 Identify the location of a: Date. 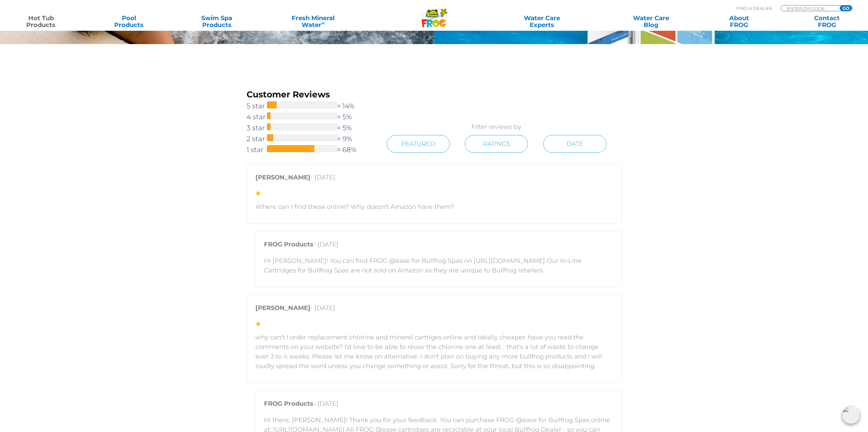
(575, 143).